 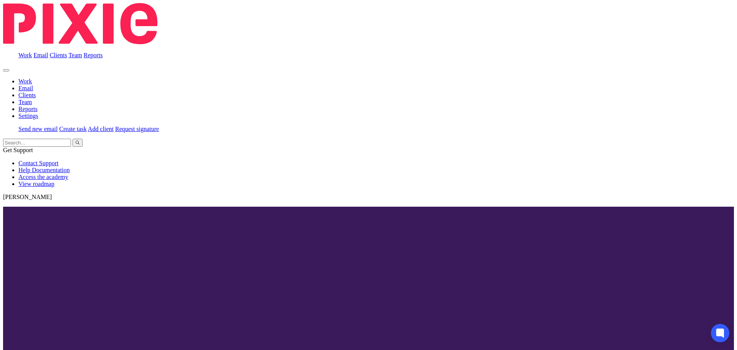 What do you see at coordinates (78, 142) in the screenshot?
I see `button: Search` at bounding box center [78, 142].